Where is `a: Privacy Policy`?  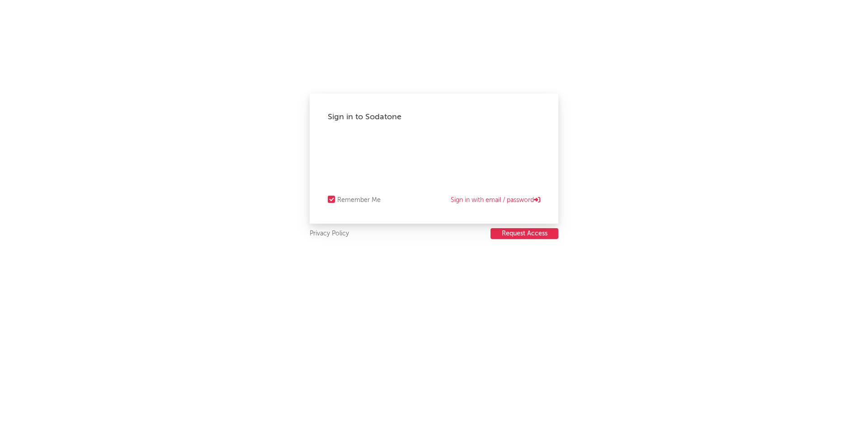
a: Privacy Policy is located at coordinates (329, 234).